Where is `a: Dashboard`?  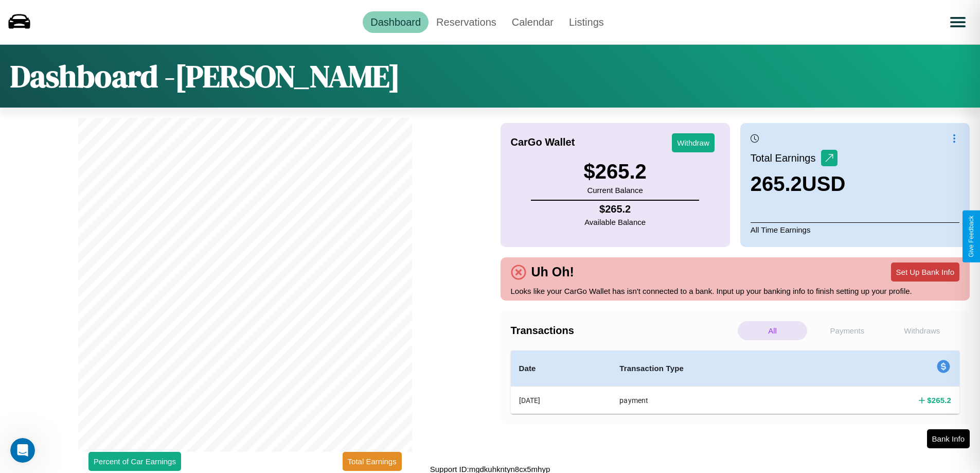 a: Dashboard is located at coordinates (396, 22).